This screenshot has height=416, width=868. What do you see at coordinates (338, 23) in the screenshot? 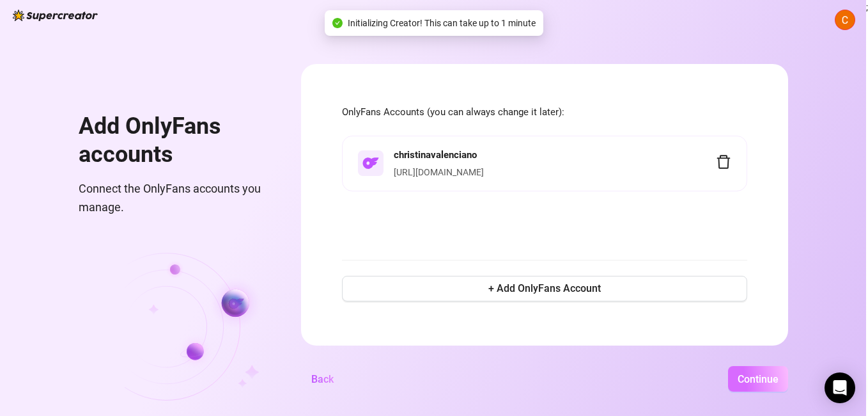
I see `span: check-circle` at bounding box center [338, 23].